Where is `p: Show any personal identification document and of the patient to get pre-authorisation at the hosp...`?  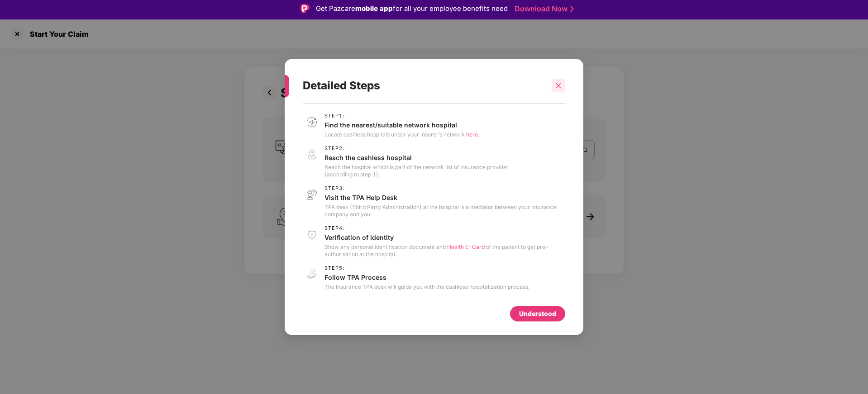 p: Show any personal identification document and of the patient to get pre-authorisation at the hosp... is located at coordinates (445, 251).